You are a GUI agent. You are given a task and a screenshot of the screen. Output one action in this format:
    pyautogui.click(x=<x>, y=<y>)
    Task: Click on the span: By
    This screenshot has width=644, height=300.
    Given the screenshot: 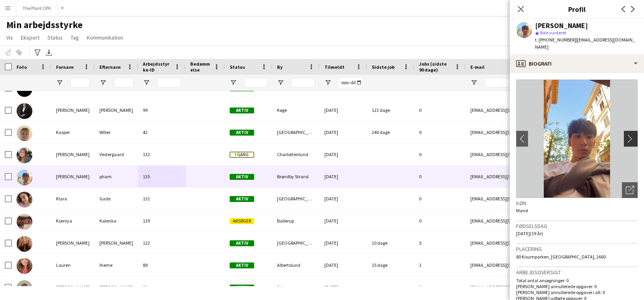 What is the action you would take?
    pyautogui.click(x=280, y=67)
    